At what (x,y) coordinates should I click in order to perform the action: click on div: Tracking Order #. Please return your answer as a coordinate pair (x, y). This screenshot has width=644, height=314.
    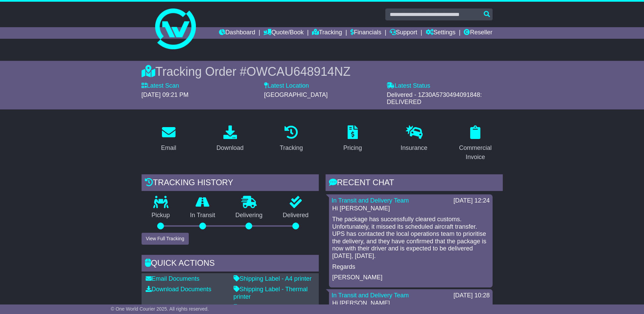
    Looking at the image, I should click on (322, 72).